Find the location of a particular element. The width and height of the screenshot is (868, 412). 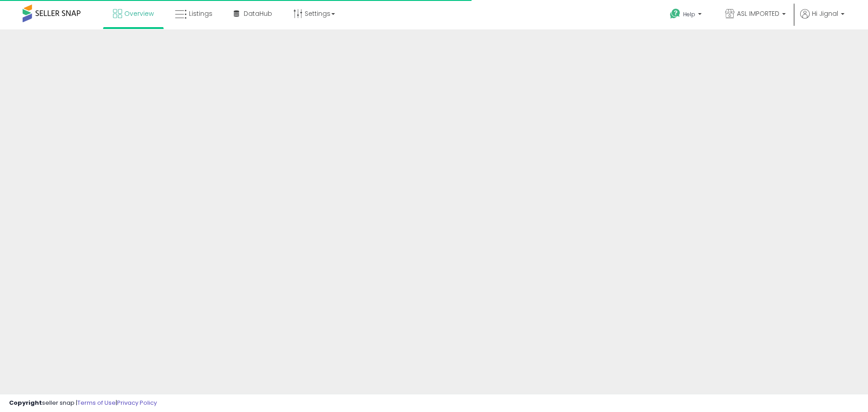

i: Get Help is located at coordinates (675, 13).